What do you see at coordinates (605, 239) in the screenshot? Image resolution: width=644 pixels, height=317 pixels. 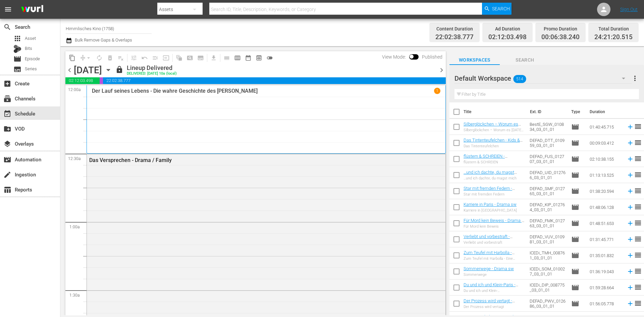 I see `td: 01:31:45.771` at bounding box center [605, 239].